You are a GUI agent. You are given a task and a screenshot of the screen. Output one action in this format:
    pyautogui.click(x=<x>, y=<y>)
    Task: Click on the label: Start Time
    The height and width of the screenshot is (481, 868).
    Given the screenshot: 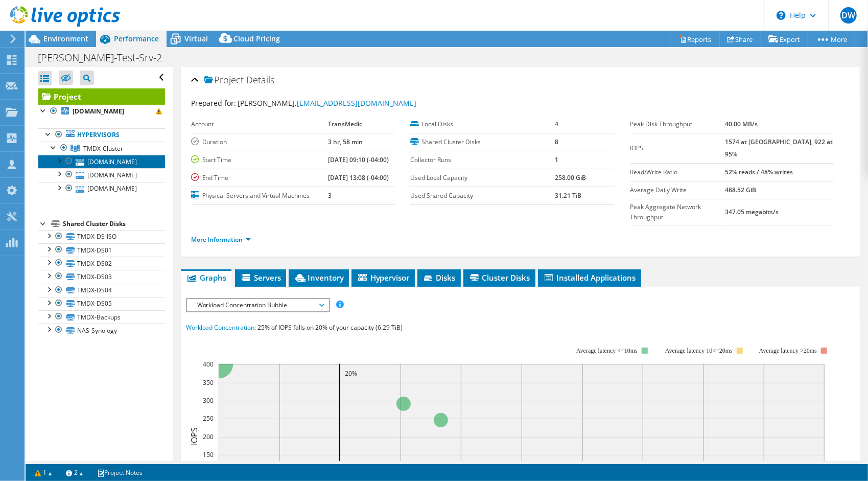 What is the action you would take?
    pyautogui.click(x=259, y=160)
    